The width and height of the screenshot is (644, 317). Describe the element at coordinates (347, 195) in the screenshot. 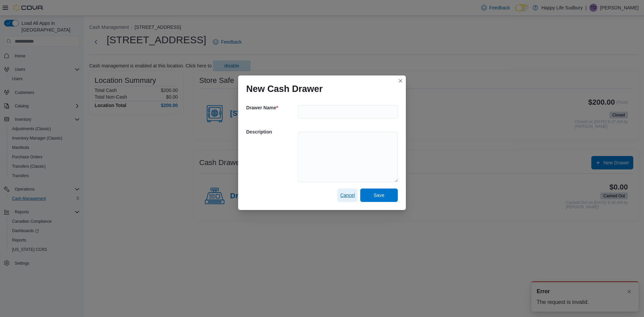

I see `span: Cancel` at that location.